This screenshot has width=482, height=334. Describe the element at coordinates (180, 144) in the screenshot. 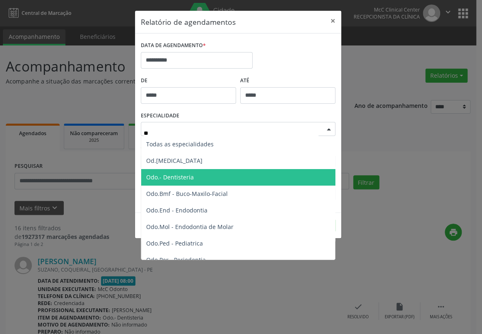

I see `span: Todas as especialidades` at that location.